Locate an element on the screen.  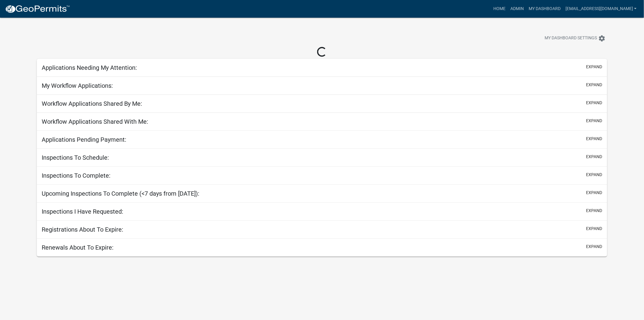
a: My Dashboard is located at coordinates (544, 9).